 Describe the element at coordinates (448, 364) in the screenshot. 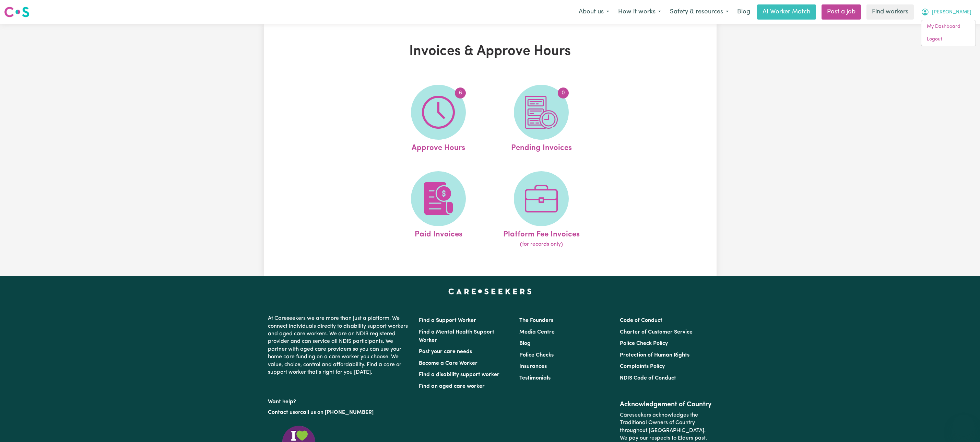

I see `a: Become a Care Worker` at that location.